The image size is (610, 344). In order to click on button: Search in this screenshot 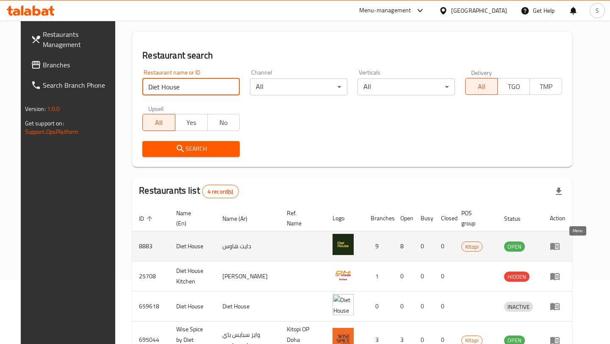, I will do `click(191, 149)`.